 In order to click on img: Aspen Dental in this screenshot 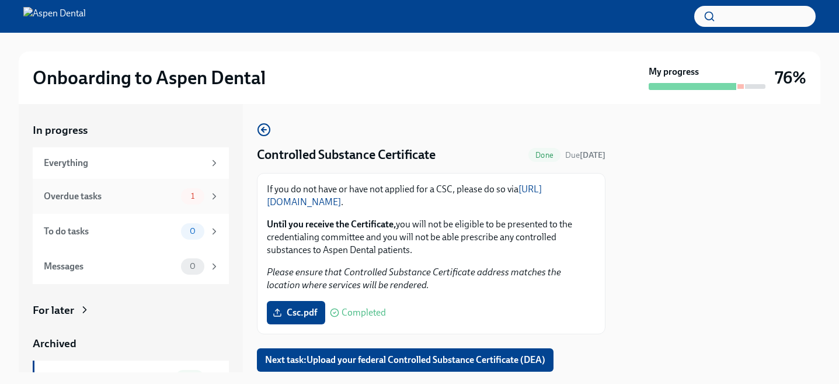, I will do `click(54, 16)`.